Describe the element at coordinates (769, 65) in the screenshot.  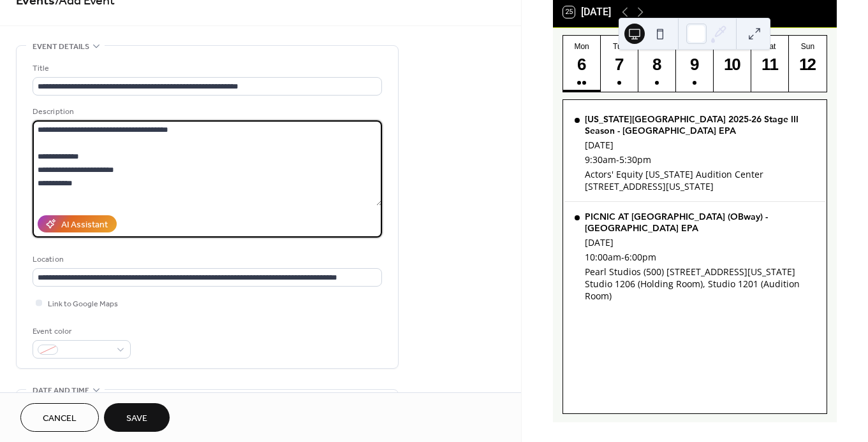
I see `div: 11` at that location.